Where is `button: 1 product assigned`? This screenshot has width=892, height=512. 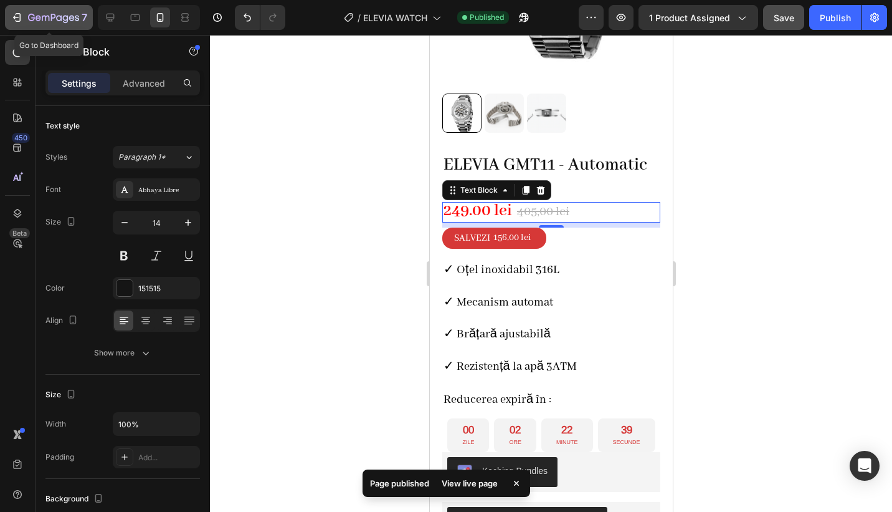
button: 1 product assigned is located at coordinates (699, 17).